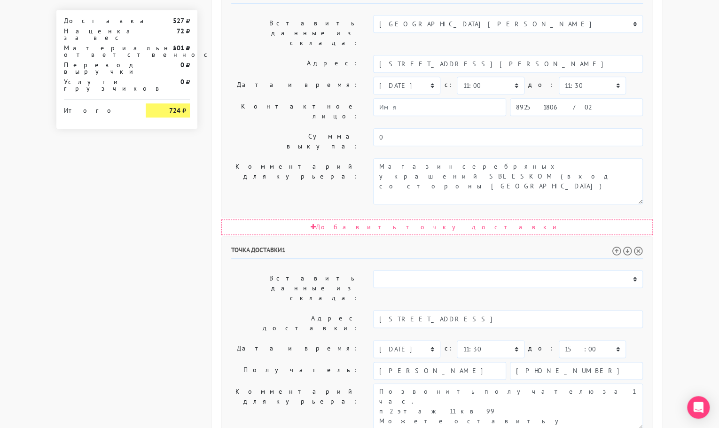 The image size is (719, 428). I want to click on div: Итого, so click(98, 109).